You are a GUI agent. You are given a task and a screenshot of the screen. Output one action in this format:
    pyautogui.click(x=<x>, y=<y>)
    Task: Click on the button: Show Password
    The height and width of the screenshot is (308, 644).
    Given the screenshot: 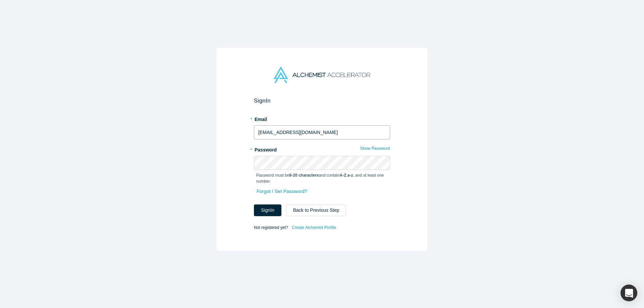 What is the action you would take?
    pyautogui.click(x=375, y=148)
    